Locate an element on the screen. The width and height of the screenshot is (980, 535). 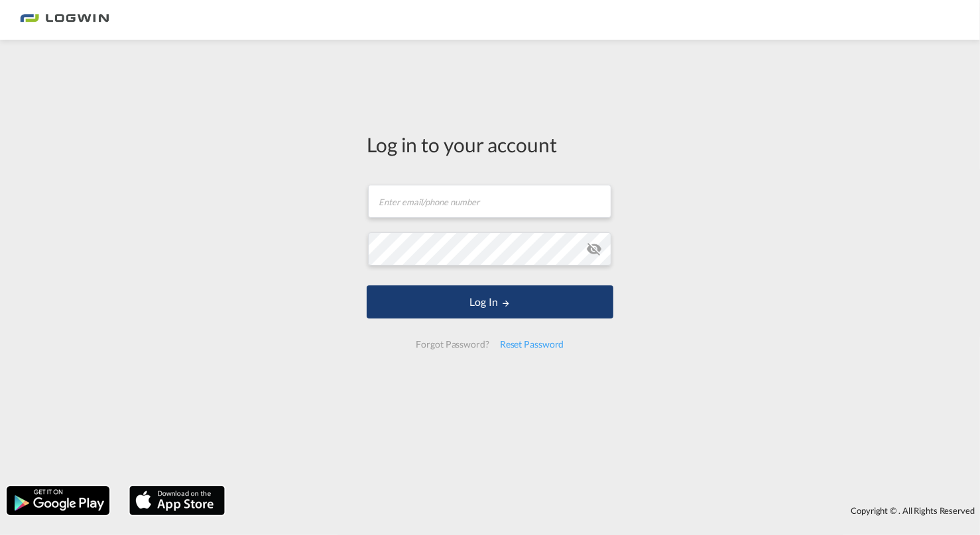
img: apple.png is located at coordinates (177, 501).